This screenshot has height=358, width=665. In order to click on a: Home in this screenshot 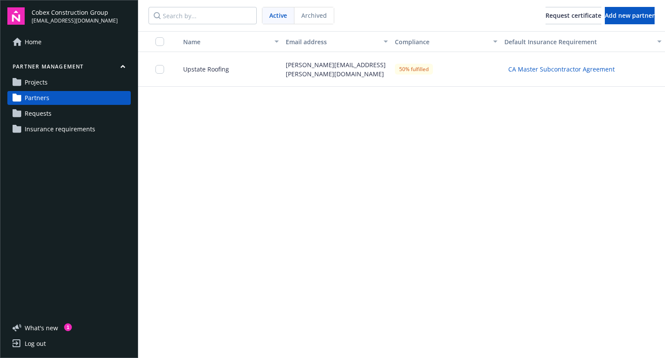, I will do `click(69, 42)`.